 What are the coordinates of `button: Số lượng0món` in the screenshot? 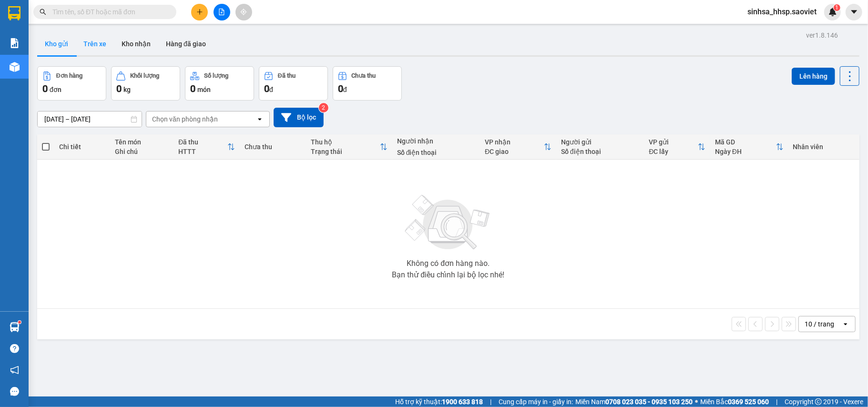 It's located at (219, 83).